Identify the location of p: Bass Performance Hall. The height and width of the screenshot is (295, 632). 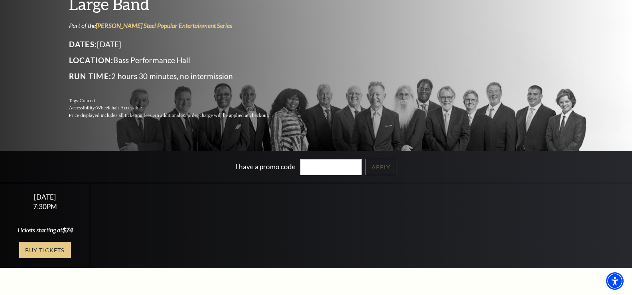
(179, 60).